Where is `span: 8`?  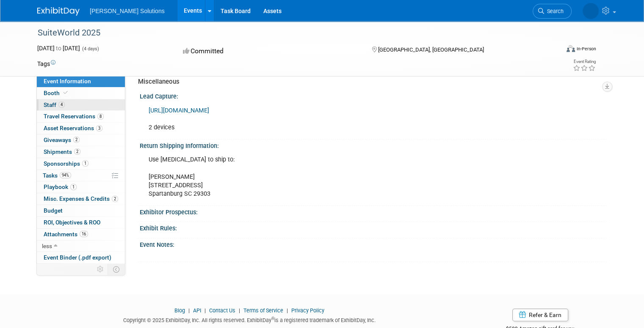
span: 8 is located at coordinates (100, 116).